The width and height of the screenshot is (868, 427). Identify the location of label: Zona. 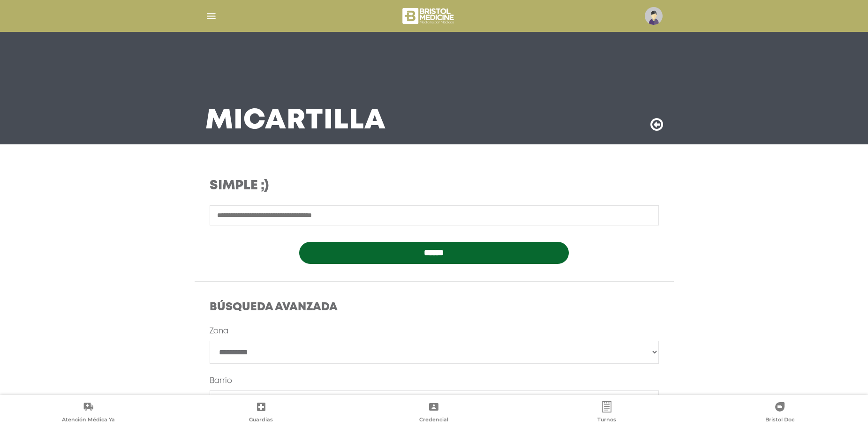
(219, 331).